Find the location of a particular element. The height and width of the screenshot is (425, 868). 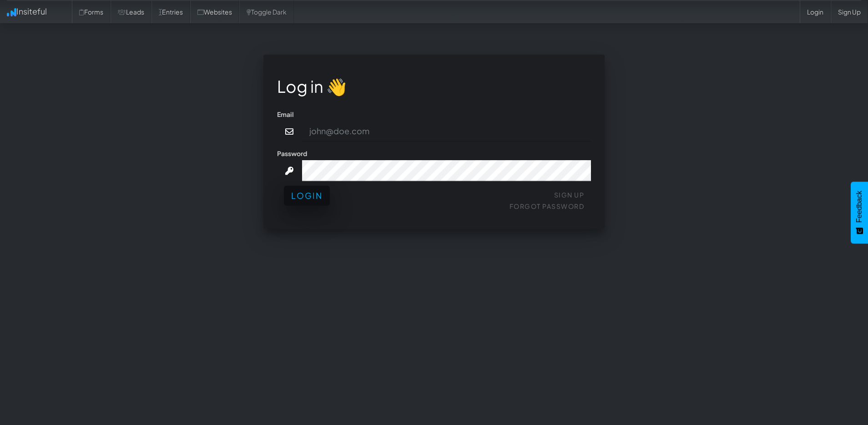

h1: Log in 👋 is located at coordinates (434, 86).